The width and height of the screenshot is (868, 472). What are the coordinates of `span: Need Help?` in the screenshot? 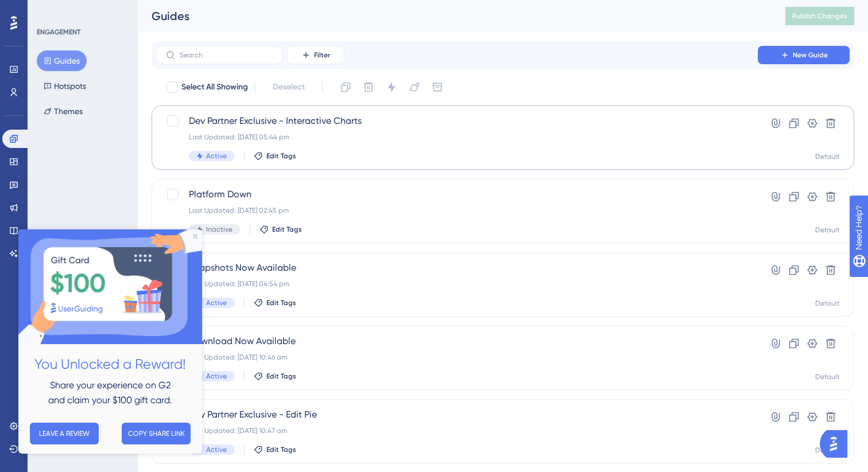 It's located at (50, 10).